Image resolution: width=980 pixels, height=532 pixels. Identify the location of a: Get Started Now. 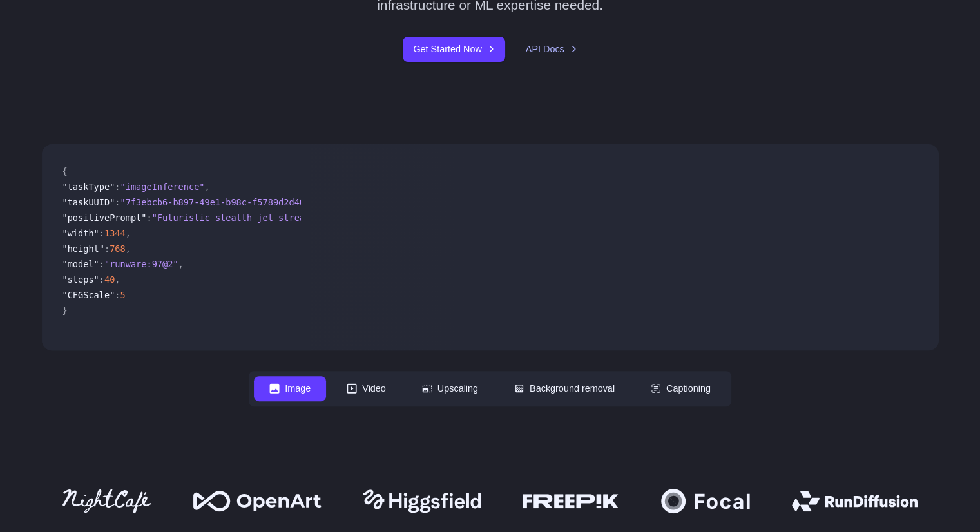
(454, 49).